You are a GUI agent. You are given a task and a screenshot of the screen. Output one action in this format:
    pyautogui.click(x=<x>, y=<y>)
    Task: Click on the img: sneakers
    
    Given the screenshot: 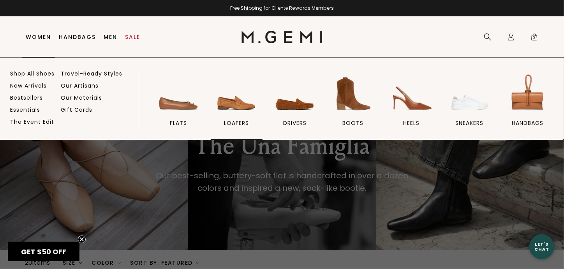 What is the action you would take?
    pyautogui.click(x=470, y=94)
    